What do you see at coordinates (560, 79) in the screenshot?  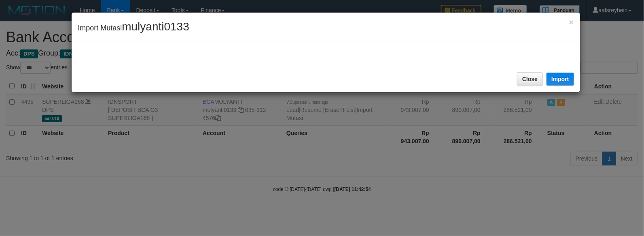 I see `button: Import` at bounding box center [560, 79].